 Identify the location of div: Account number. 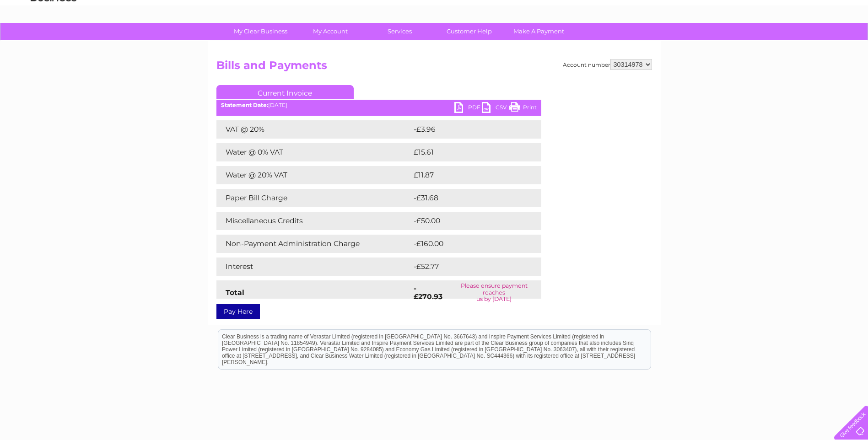
(607, 64).